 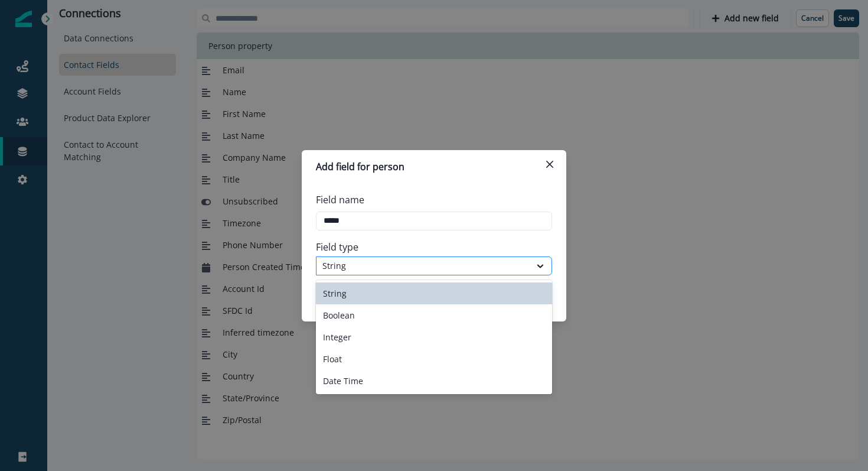 What do you see at coordinates (340, 199) in the screenshot?
I see `p: Field name` at bounding box center [340, 199].